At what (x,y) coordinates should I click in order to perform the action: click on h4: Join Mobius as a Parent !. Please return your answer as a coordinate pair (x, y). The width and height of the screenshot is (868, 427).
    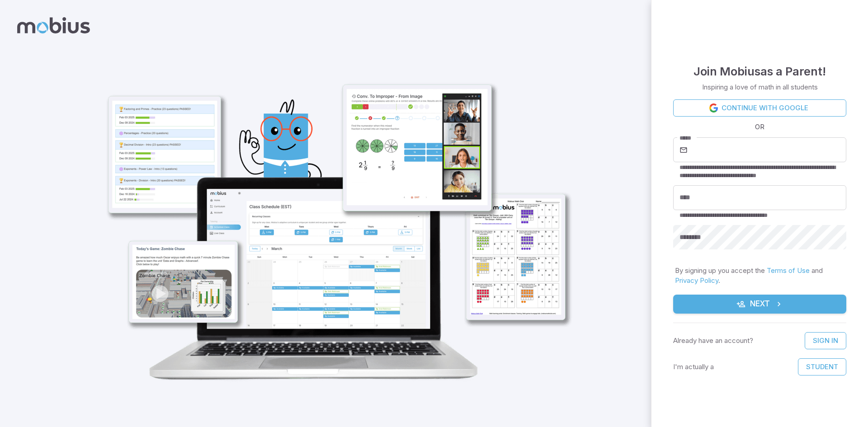
    Looking at the image, I should click on (760, 72).